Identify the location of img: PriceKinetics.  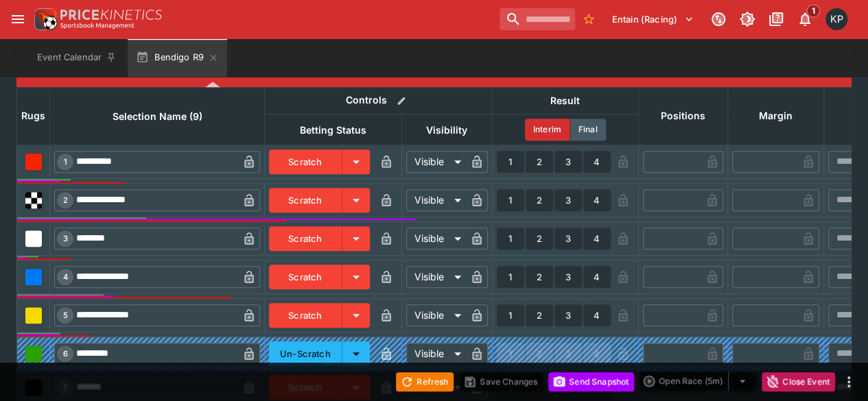
(111, 14).